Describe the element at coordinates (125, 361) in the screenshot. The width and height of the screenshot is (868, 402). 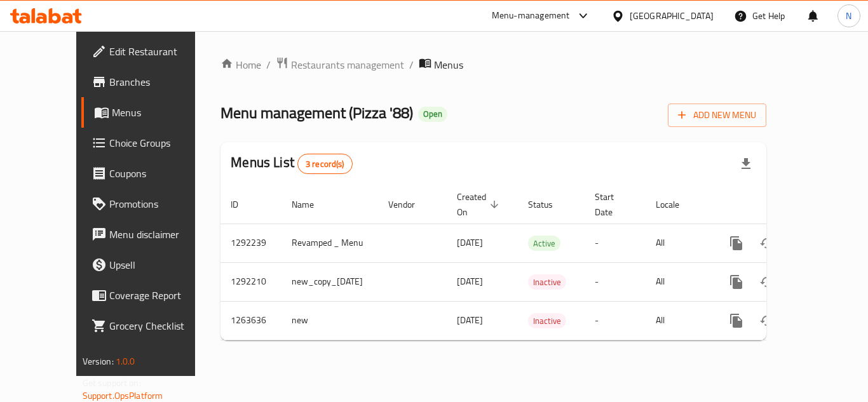
I see `span: 1.0.0` at that location.